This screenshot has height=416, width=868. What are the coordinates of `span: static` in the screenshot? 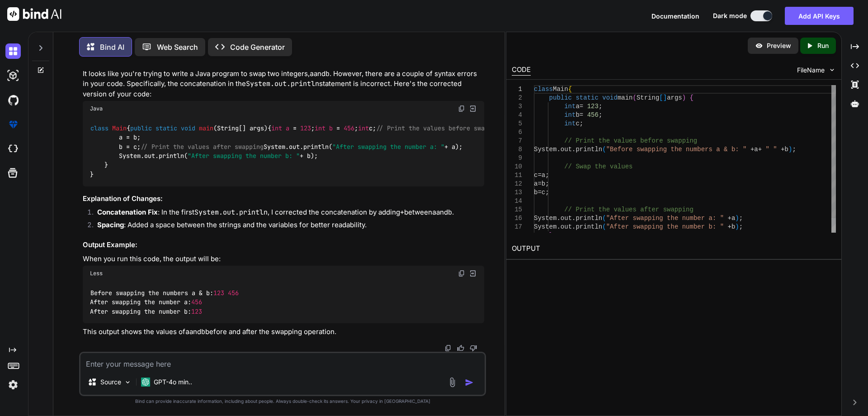 It's located at (587, 98).